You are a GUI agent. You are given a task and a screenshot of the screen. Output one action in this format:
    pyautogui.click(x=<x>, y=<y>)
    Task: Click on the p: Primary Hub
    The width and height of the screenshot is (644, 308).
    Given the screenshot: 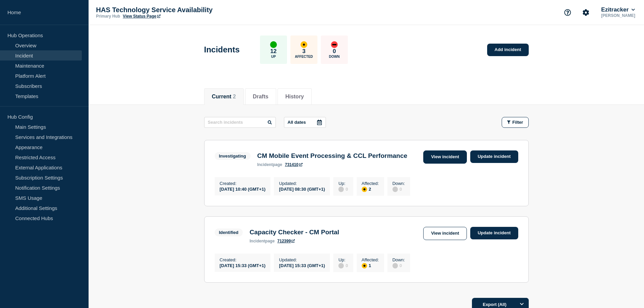 What is the action you would take?
    pyautogui.click(x=108, y=16)
    